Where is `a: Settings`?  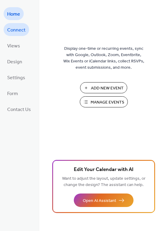 a: Settings is located at coordinates (16, 77).